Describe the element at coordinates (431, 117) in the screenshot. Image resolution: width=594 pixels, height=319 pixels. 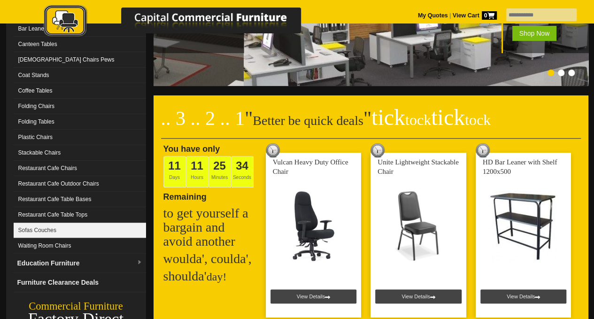
I see `span: tick tick` at that location.